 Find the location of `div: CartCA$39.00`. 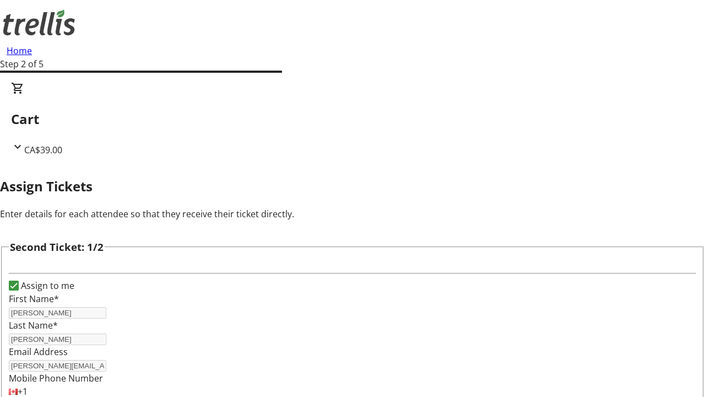

div: CartCA$39.00 is located at coordinates (353, 119).